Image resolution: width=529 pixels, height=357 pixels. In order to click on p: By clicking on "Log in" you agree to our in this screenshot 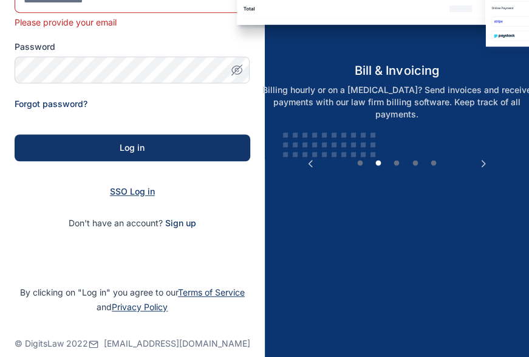, I will do `click(133, 300)`.